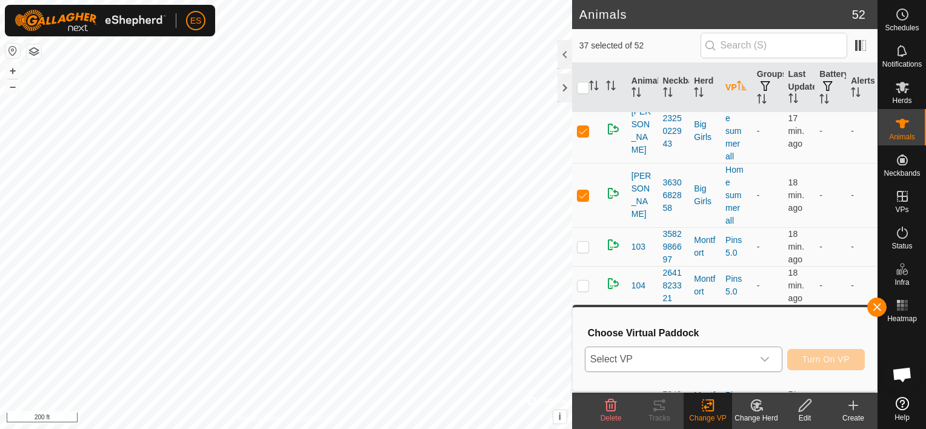  What do you see at coordinates (659, 418) in the screenshot?
I see `div: Tracks` at bounding box center [659, 418].